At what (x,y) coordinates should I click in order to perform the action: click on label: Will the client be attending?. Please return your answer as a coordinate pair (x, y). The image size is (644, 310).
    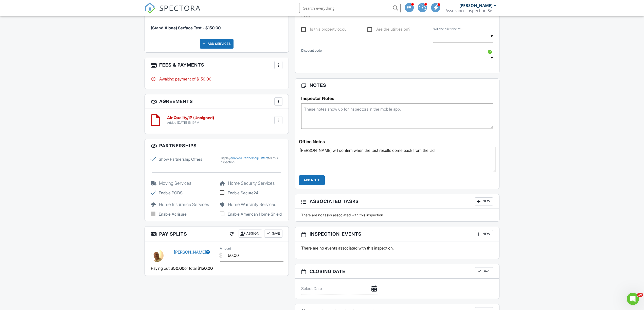
    Looking at the image, I should click on (448, 29).